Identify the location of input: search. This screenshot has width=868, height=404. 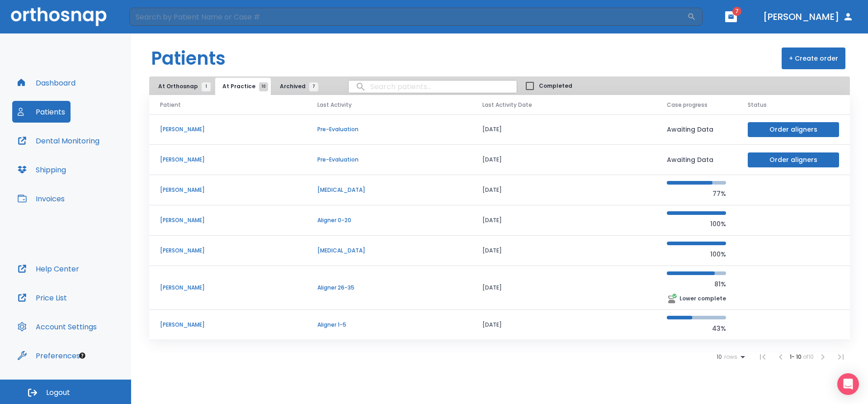
(433, 86).